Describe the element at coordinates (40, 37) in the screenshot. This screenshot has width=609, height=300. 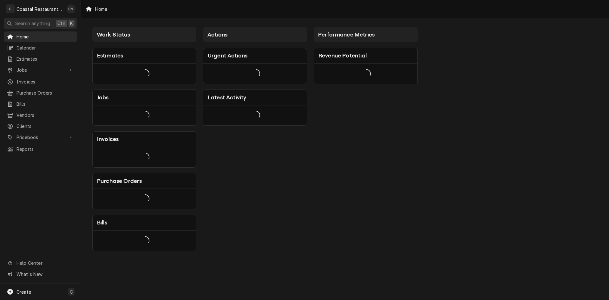
I see `a: Home` at that location.